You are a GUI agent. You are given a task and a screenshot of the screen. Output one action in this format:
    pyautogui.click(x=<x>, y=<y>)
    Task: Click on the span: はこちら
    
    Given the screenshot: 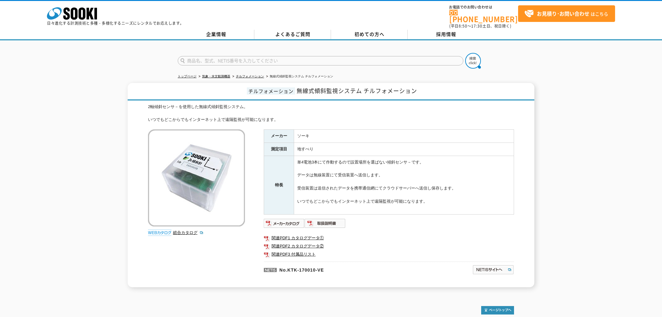 What is the action you would take?
    pyautogui.click(x=566, y=14)
    